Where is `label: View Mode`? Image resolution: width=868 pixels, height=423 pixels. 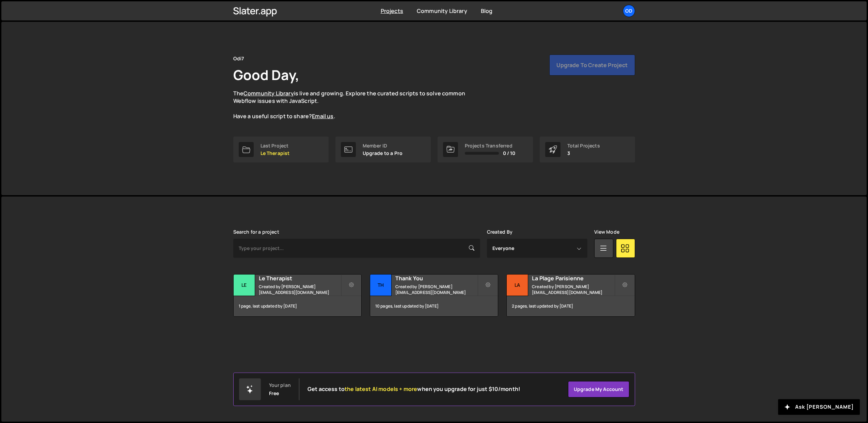
label: View Mode is located at coordinates (607, 232).